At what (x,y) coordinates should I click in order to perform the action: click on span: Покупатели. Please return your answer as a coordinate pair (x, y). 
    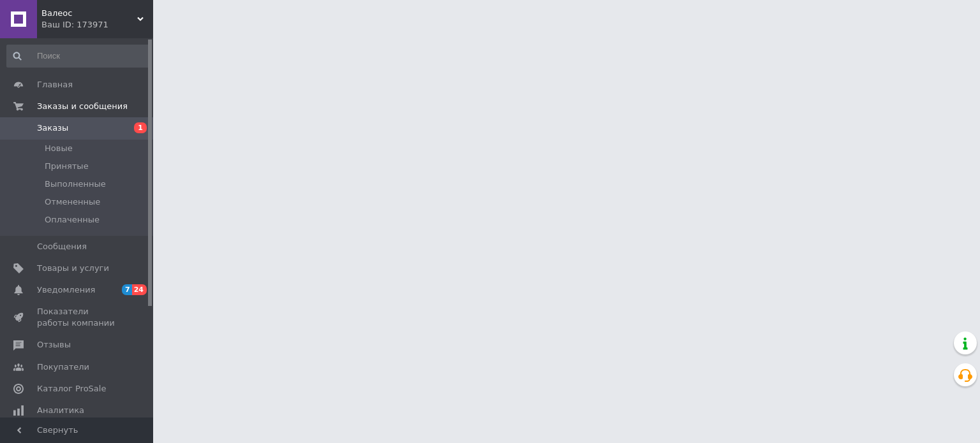
    Looking at the image, I should click on (63, 368).